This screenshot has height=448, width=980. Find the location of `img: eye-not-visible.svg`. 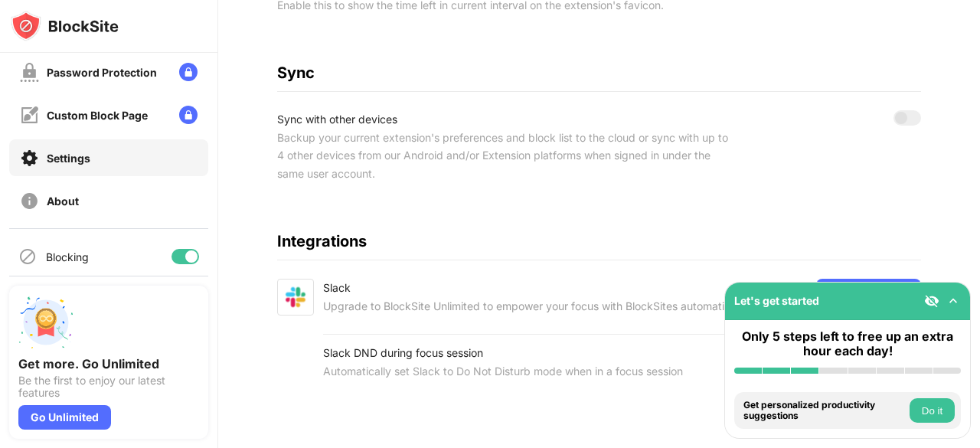

img: eye-not-visible.svg is located at coordinates (932, 301).